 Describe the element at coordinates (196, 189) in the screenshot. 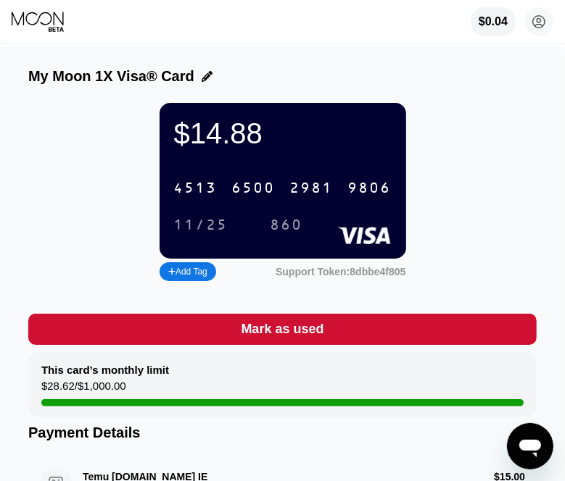

I see `div: 4513` at that location.